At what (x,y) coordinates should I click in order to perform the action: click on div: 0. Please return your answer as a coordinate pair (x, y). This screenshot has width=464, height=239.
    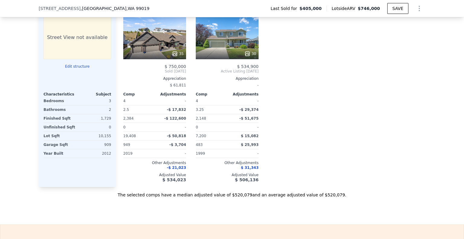
    Looking at the image, I should click on (95, 127).